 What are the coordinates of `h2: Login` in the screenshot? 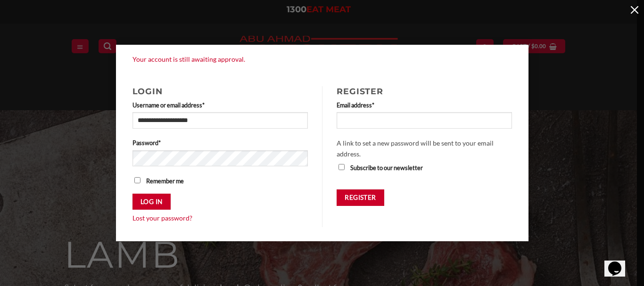 It's located at (220, 91).